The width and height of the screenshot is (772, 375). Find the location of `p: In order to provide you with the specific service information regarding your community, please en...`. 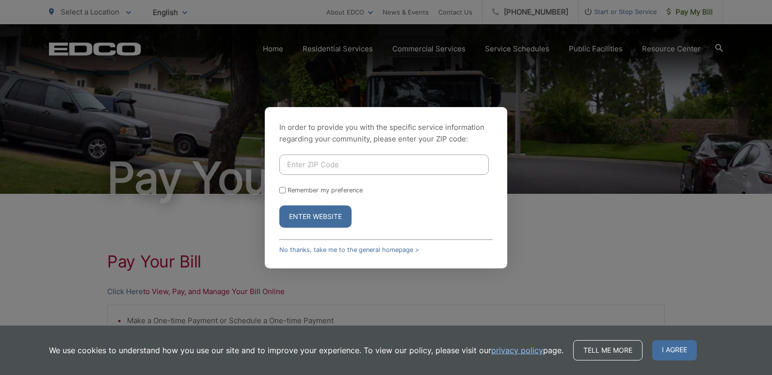

p: In order to provide you with the specific service information regarding your community, please en... is located at coordinates (386, 133).